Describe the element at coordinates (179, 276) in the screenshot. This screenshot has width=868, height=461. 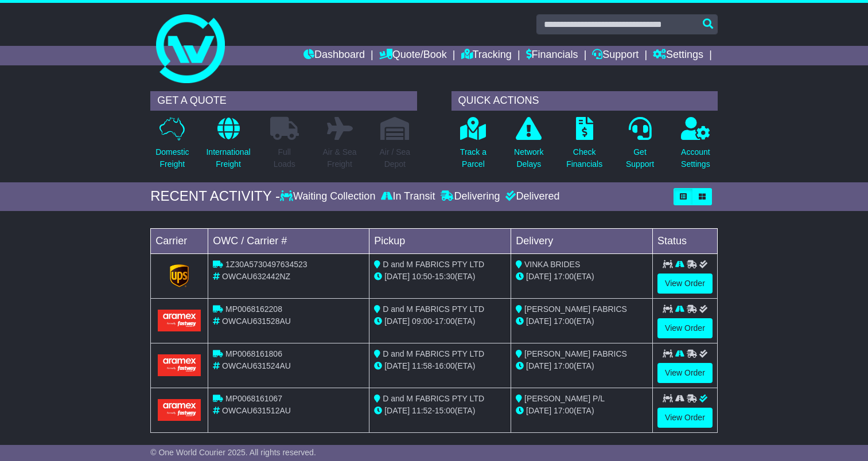
I see `img: GetCarrierServiceLogo` at that location.